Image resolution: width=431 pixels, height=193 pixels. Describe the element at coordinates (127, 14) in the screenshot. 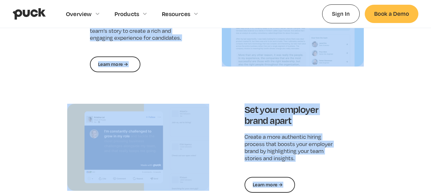

I see `div: Products` at that location.